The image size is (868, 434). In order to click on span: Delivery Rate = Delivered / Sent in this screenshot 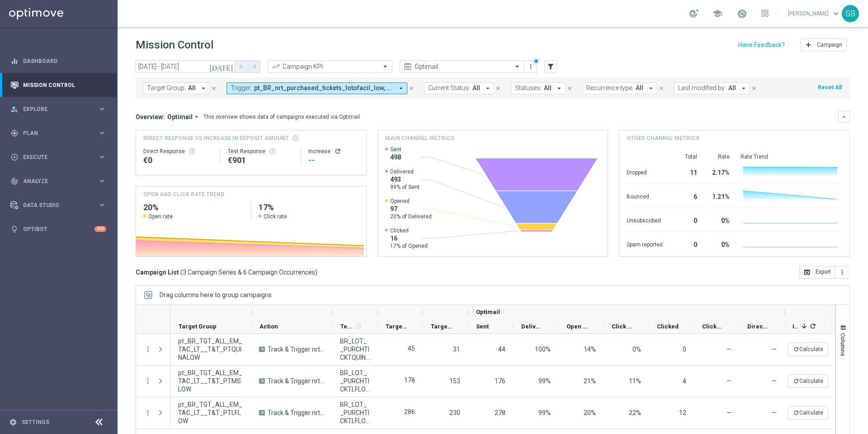, I will do `click(545, 381)`.